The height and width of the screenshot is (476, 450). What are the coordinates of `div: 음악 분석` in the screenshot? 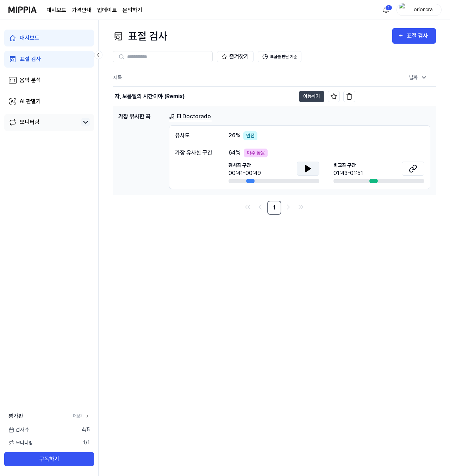 It's located at (30, 80).